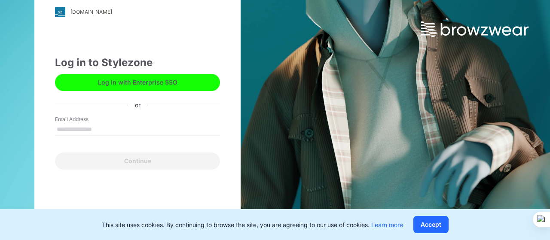 The image size is (550, 240). Describe the element at coordinates (138, 63) in the screenshot. I see `div: Log in to Stylezone` at that location.